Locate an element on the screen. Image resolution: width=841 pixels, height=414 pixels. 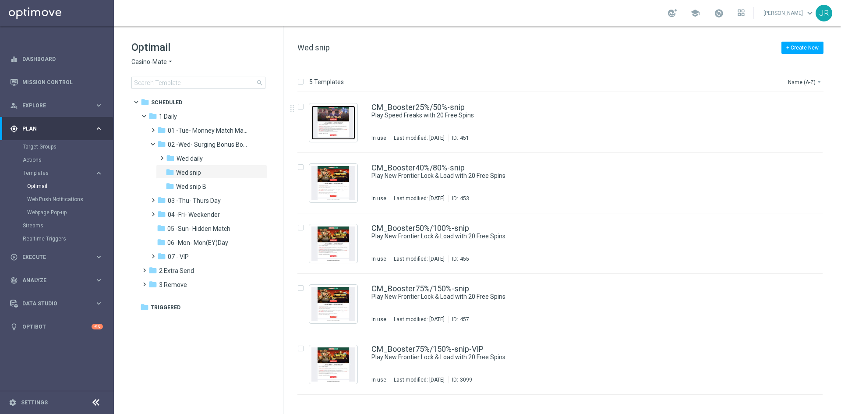
i: lightbulb is located at coordinates (14, 327).